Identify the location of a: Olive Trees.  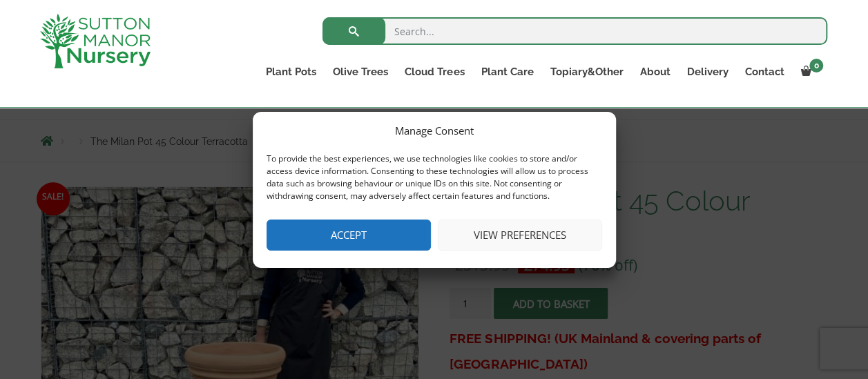
(360, 72).